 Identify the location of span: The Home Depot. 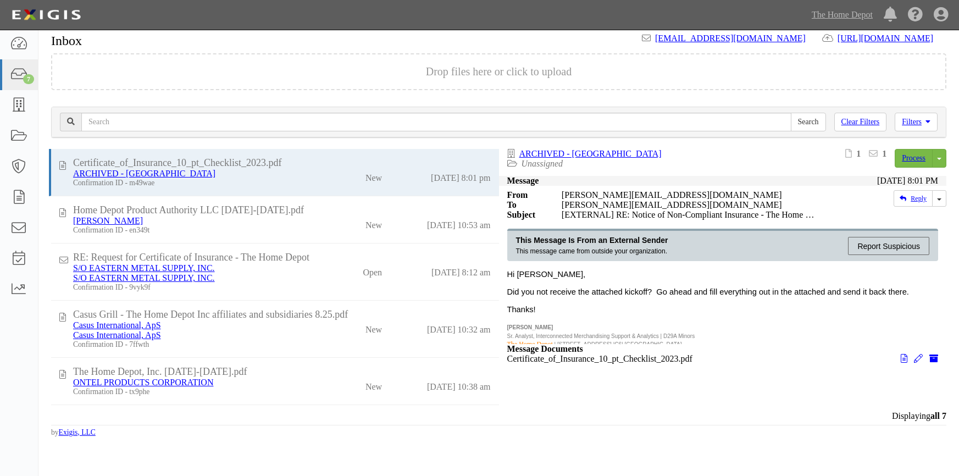
(530, 344).